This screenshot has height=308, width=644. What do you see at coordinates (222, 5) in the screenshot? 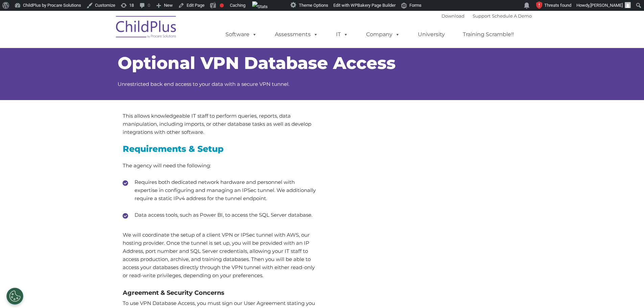
I see `div: Focus keyphrase not set` at bounding box center [222, 5].